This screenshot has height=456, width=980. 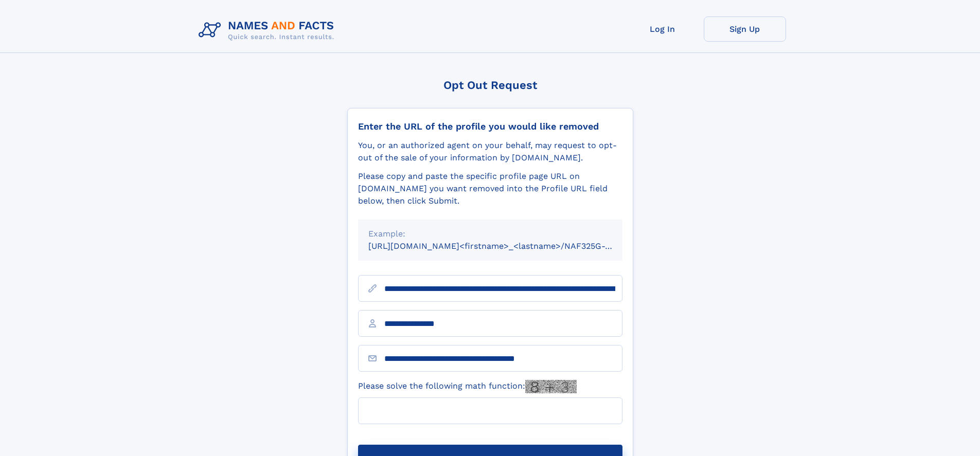 I want to click on label: Please solve the following math function:, so click(x=467, y=387).